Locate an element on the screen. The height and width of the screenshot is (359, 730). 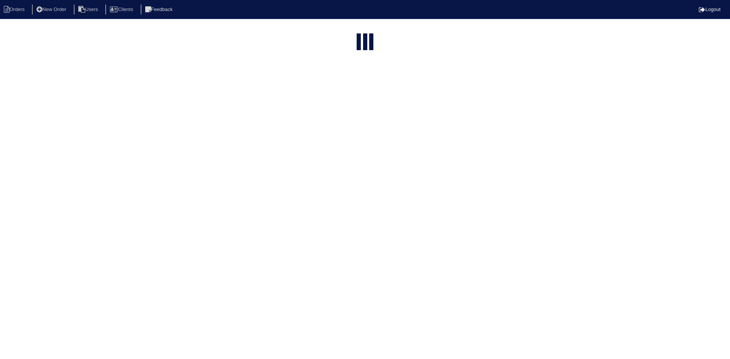
li: Clients is located at coordinates (122, 10).